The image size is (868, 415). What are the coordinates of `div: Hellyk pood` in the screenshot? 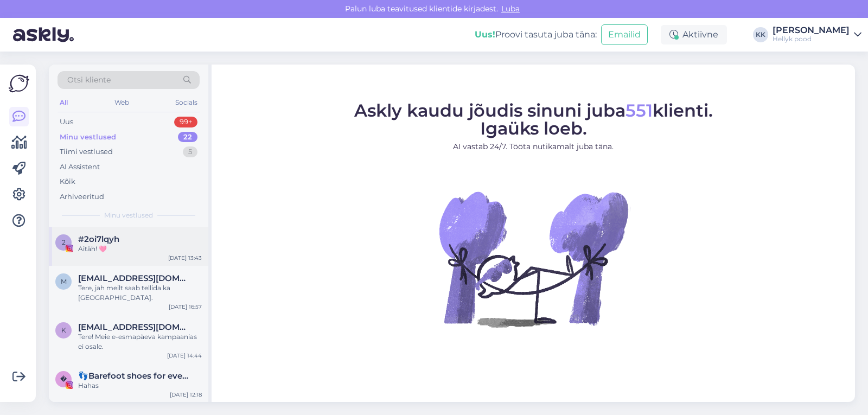 It's located at (812, 39).